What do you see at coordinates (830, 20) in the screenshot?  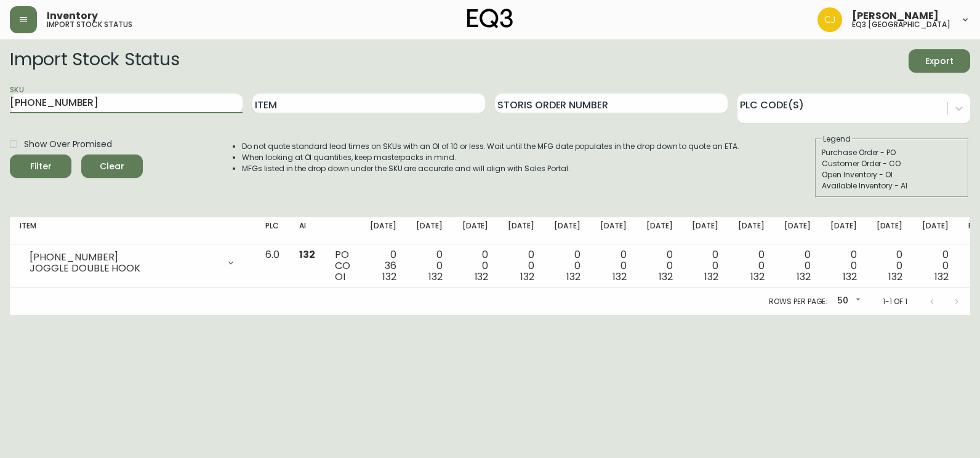 I see `img: 7836c8950ad67d536e8437018b5c2533` at bounding box center [830, 20].